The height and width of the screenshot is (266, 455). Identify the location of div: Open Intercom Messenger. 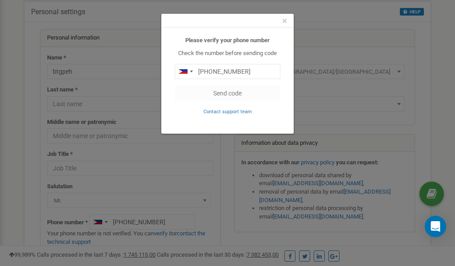
(436, 227).